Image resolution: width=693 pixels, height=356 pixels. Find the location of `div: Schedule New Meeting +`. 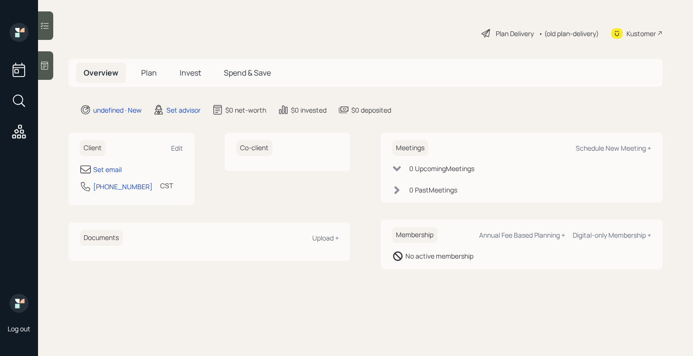

div: Schedule New Meeting + is located at coordinates (613, 148).